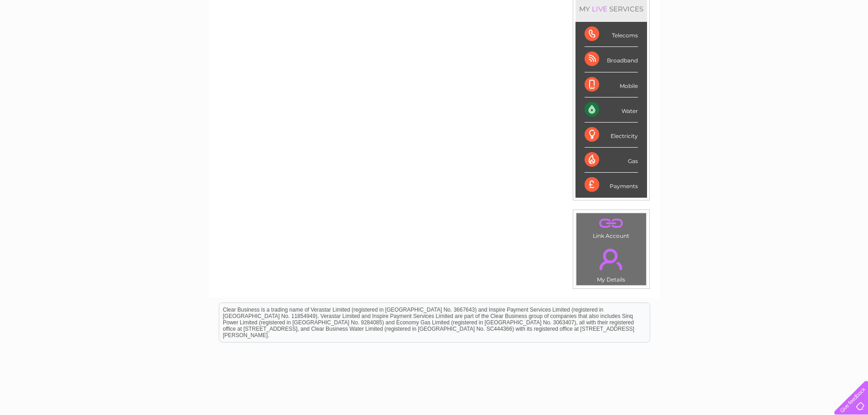  What do you see at coordinates (611, 34) in the screenshot?
I see `div: Telecoms` at bounding box center [611, 34].